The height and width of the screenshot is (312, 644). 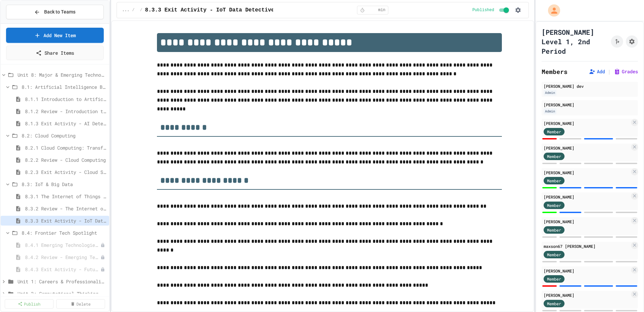 I want to click on span: 8.4: Frontier Tech Spotlight, so click(x=64, y=233).